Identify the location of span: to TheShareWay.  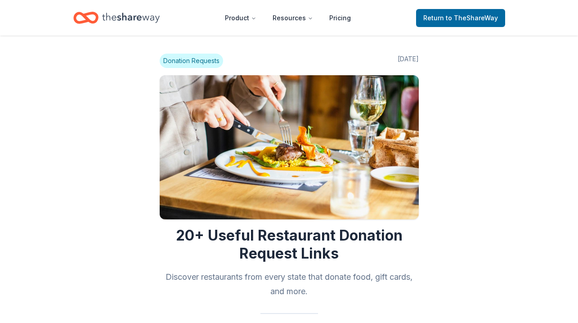
(472, 18).